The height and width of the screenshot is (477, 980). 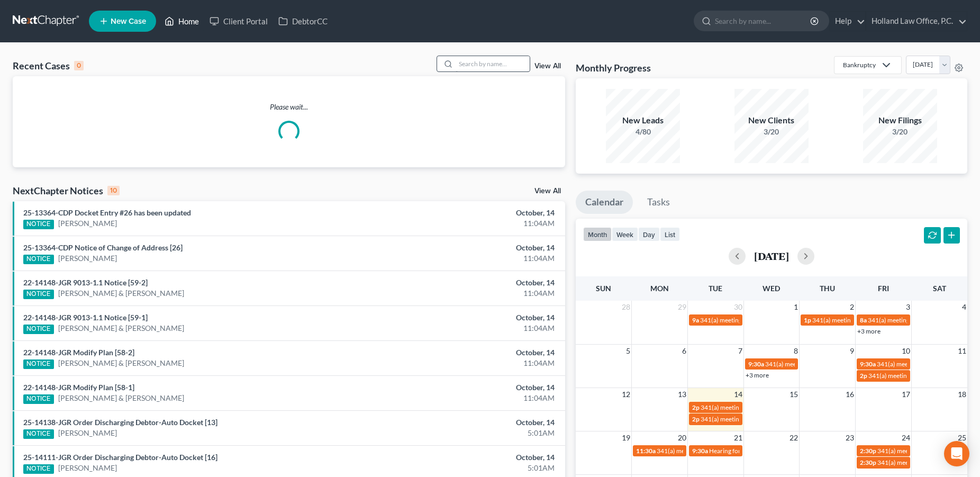 What do you see at coordinates (626, 438) in the screenshot?
I see `span: 19` at bounding box center [626, 438].